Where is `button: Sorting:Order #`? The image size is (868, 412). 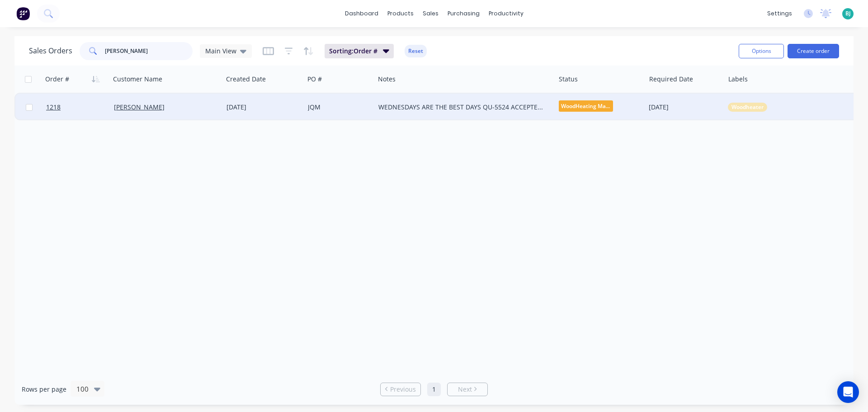
button: Sorting:Order # is located at coordinates (359, 51).